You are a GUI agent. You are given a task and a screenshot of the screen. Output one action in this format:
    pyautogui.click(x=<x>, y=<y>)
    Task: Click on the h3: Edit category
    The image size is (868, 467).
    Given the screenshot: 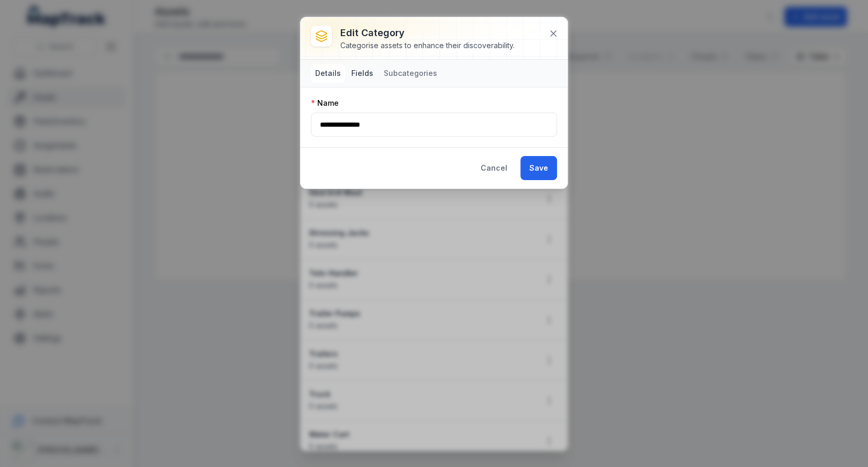 What is the action you would take?
    pyautogui.click(x=428, y=33)
    